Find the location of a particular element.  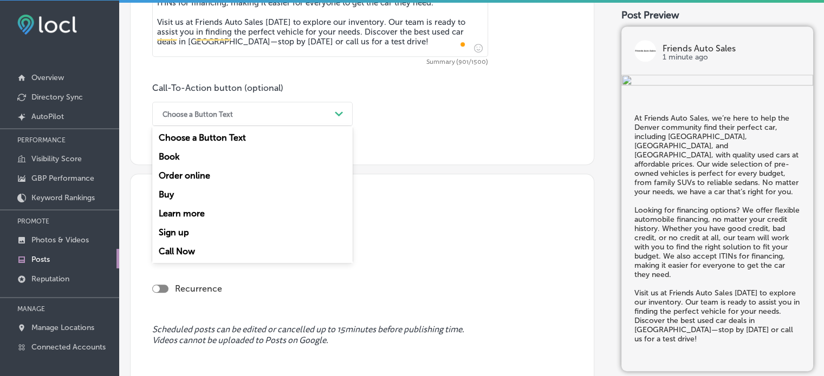

div: Book is located at coordinates (252, 157).